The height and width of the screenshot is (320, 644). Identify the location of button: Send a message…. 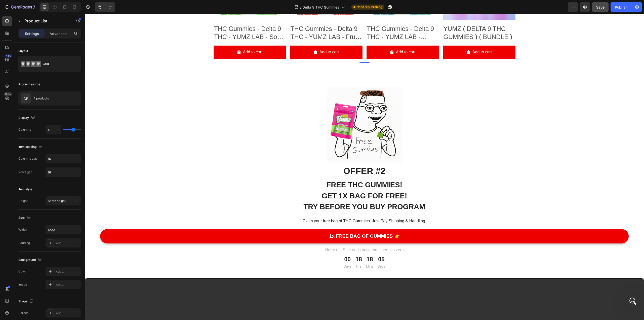
(90, 167).